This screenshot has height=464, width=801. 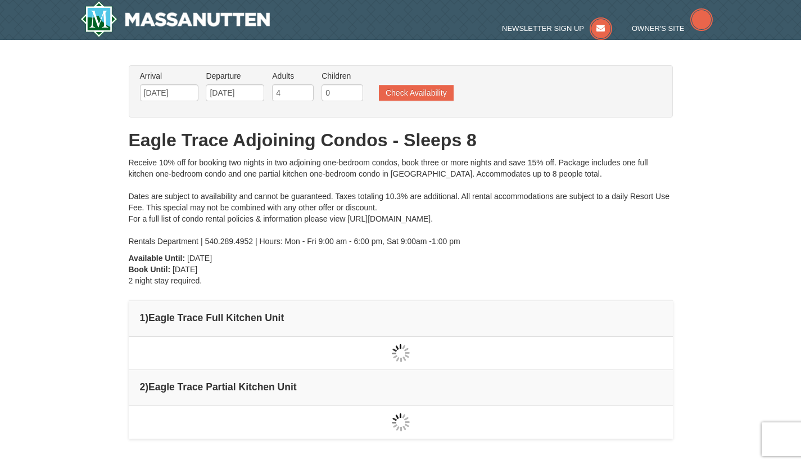 I want to click on label: Departure, so click(x=235, y=76).